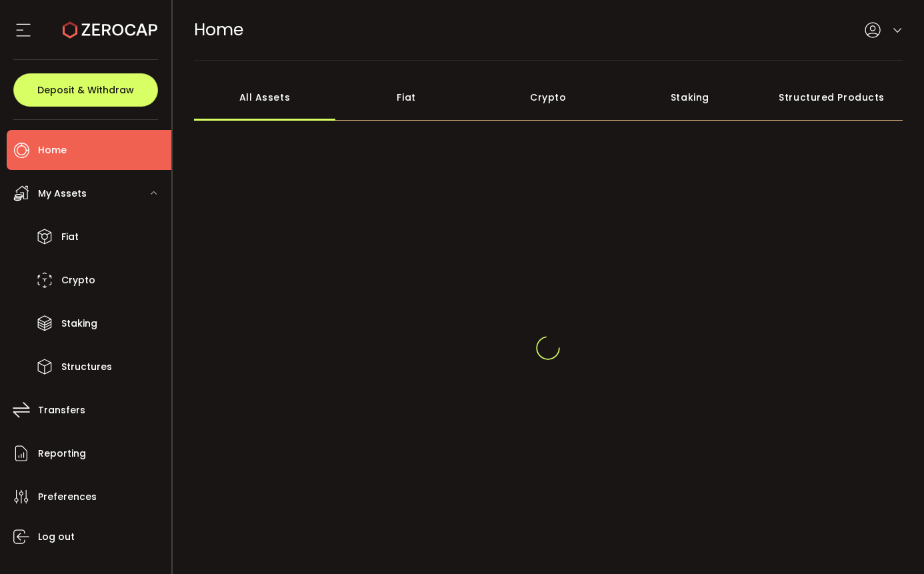  Describe the element at coordinates (265, 98) in the screenshot. I see `div: All Assets` at that location.